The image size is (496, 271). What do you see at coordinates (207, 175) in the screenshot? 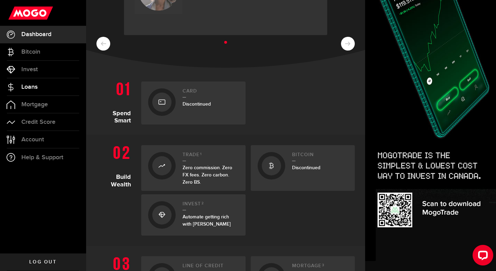
I see `span: Zero commission. Zero FX fees. Zero carbon. Zero BS.` at bounding box center [207, 175].